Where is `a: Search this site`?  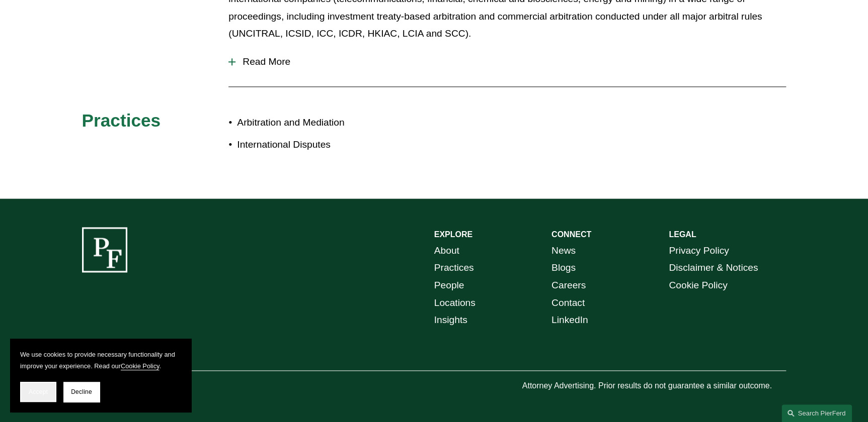
a: Search this site is located at coordinates (817, 413).